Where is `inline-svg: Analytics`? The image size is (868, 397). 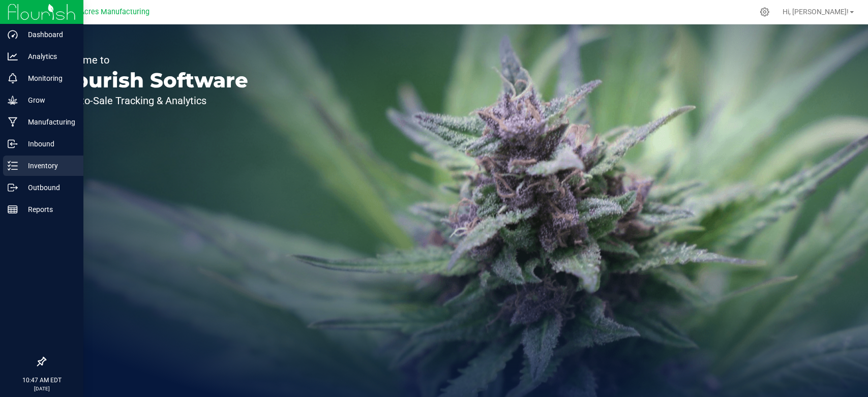 inline-svg: Analytics is located at coordinates (13, 56).